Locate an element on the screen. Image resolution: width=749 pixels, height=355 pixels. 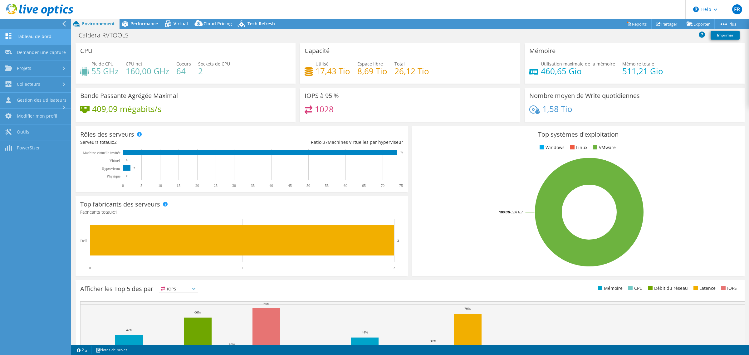
h3: CPU is located at coordinates (86, 51).